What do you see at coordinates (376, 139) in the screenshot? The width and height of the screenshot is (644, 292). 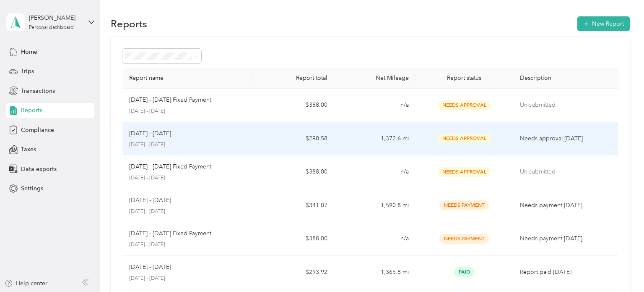 I see `td: 1,372.6 mi` at bounding box center [376, 139].